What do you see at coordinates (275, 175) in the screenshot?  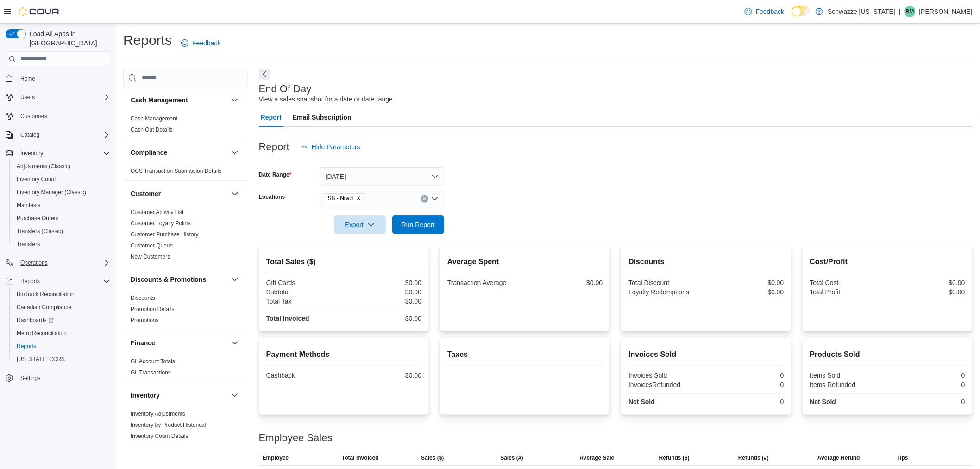 I see `label: Date Range` at bounding box center [275, 175].